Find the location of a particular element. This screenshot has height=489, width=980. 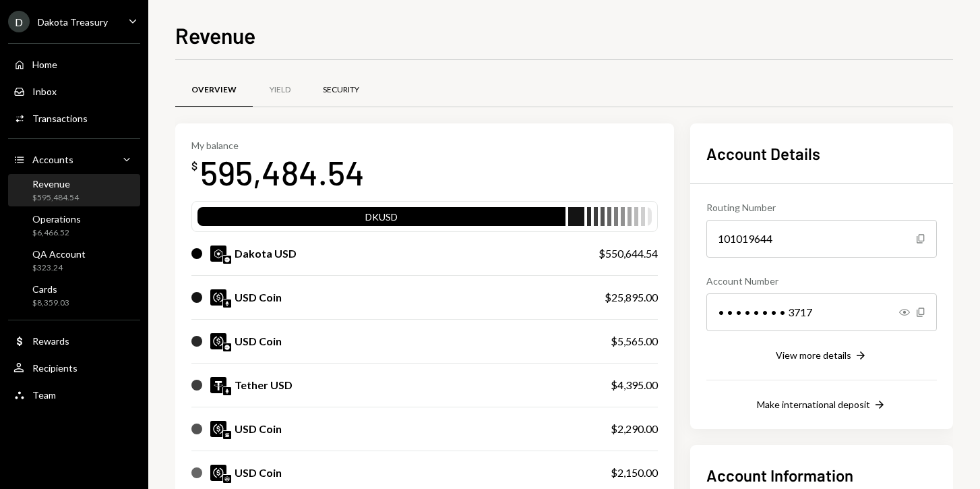

div: Recipients is located at coordinates (55, 367).